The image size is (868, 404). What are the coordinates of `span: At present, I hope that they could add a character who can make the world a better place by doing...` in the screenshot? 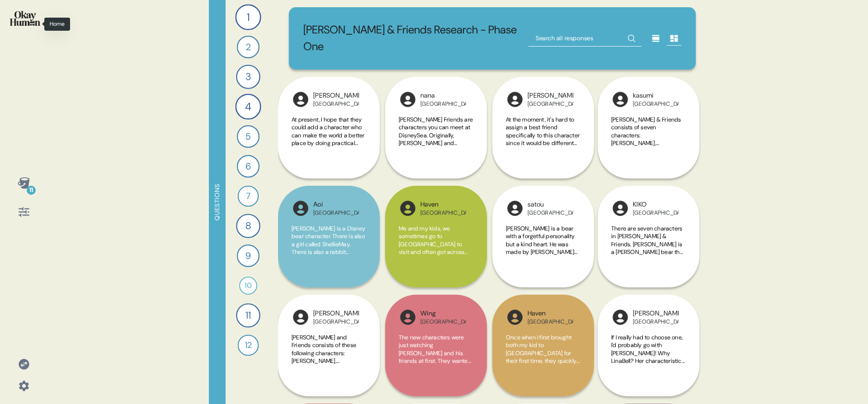 It's located at (329, 254).